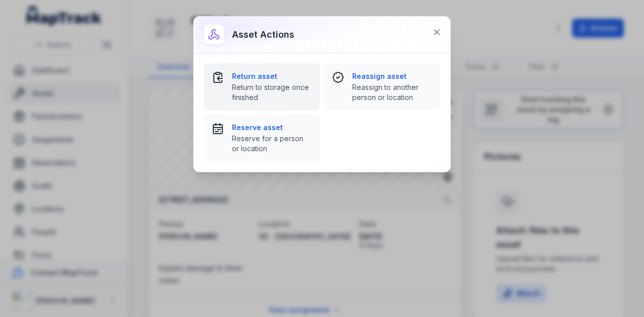  What do you see at coordinates (271, 127) in the screenshot?
I see `strong: Reserve asset` at bounding box center [271, 127].